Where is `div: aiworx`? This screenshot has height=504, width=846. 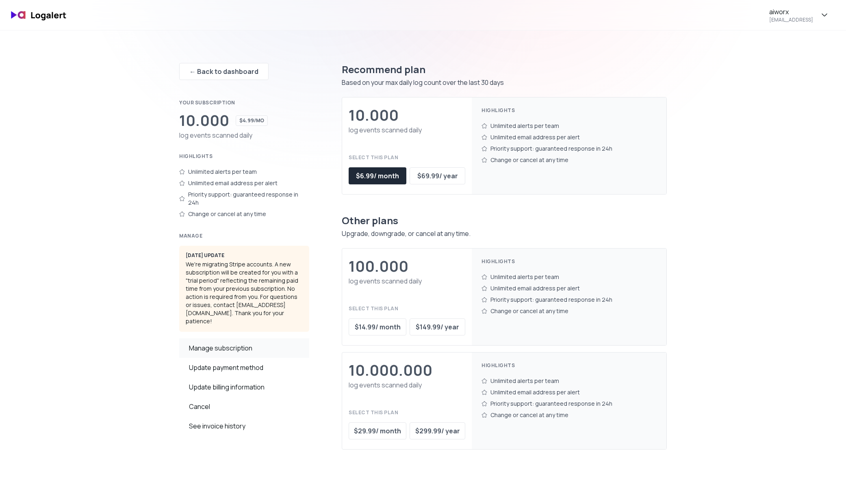 div: aiworx is located at coordinates (779, 11).